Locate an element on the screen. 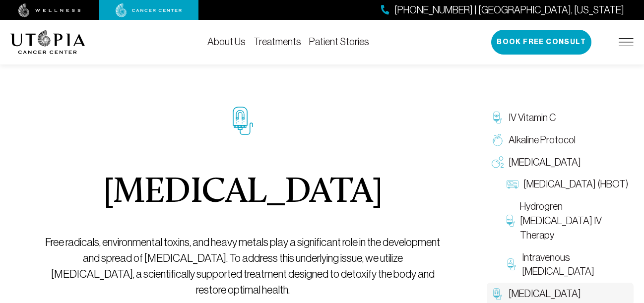 The height and width of the screenshot is (303, 644). img: Hyperbaric Oxygen Therapy (HBOT) is located at coordinates (513, 185).